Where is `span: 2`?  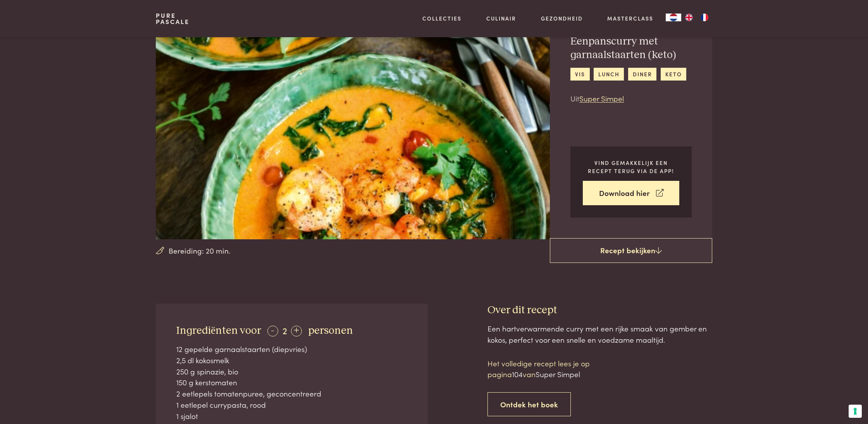
span: 2 is located at coordinates (285, 330).